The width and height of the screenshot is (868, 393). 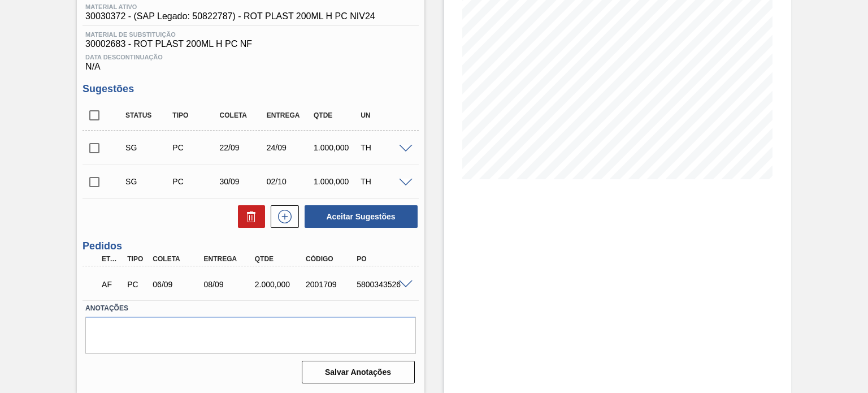 What do you see at coordinates (230, 16) in the screenshot?
I see `span: 30030372 - (SAP Legado: 50822787) - ROT PLAST 200ML H PC NIV24` at bounding box center [230, 16].